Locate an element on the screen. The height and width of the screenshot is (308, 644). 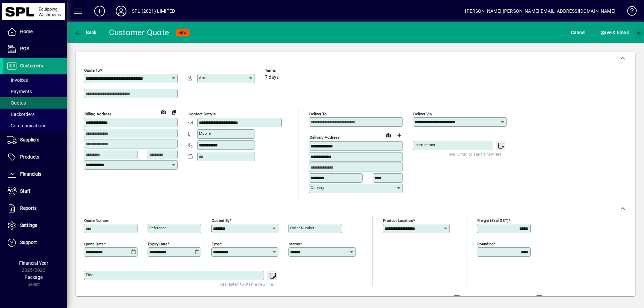
button: Cancel is located at coordinates (578, 33).